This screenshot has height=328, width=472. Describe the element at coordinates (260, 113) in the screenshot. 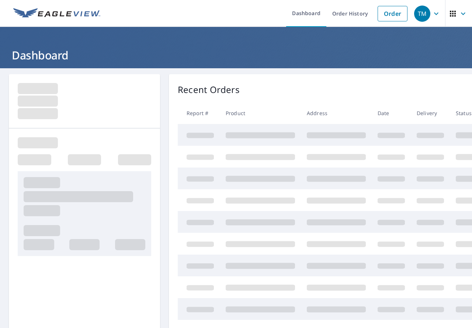

I see `th: Product` at that location.